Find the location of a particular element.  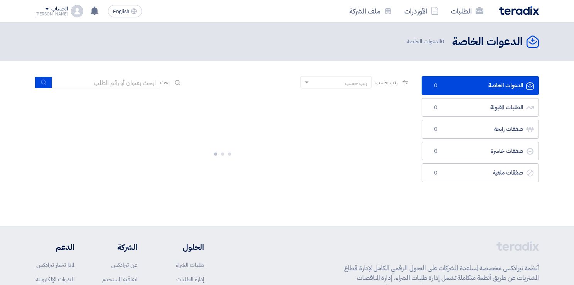

a: صفقات خاسرة0 is located at coordinates (480, 151).